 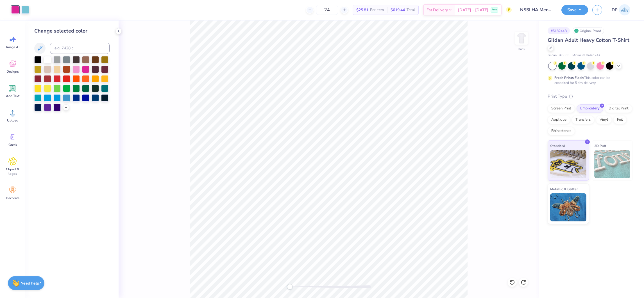 I want to click on span: $619.44, so click(x=398, y=10).